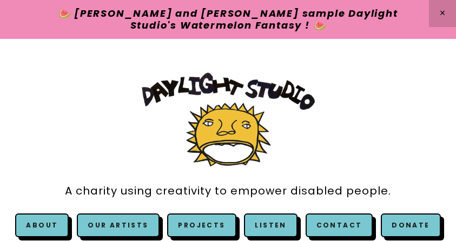 The image size is (456, 241). I want to click on a: Donate, so click(411, 226).